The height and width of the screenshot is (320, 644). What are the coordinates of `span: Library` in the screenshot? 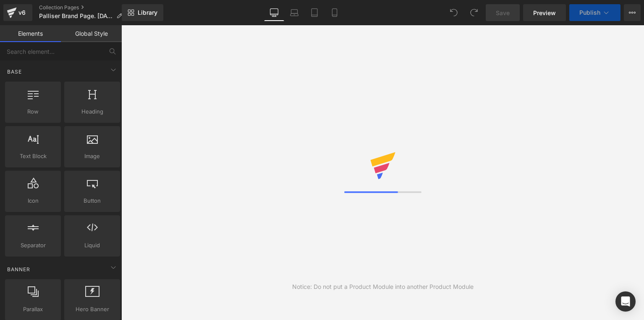 It's located at (147, 13).